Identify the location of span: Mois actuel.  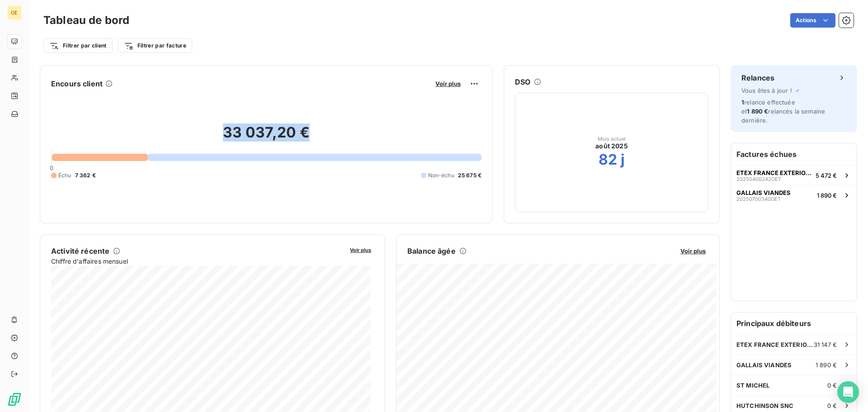
(612, 139).